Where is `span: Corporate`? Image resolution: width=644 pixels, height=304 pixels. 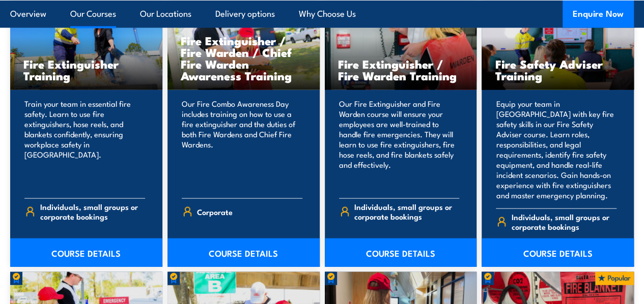 span: Corporate is located at coordinates (214, 211).